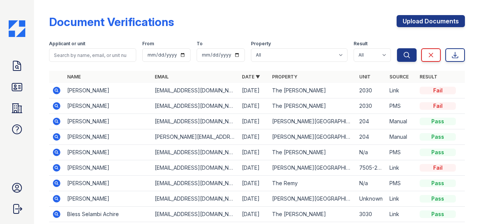 This screenshot has width=480, height=224. What do you see at coordinates (399, 77) in the screenshot?
I see `a: Source` at bounding box center [399, 77].